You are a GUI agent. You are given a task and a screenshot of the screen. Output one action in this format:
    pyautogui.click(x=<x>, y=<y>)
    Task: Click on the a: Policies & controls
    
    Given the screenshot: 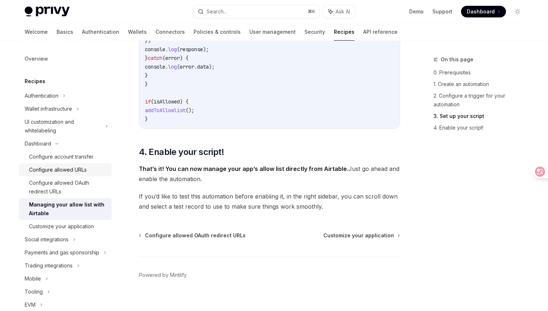 What is the action you would take?
    pyautogui.click(x=217, y=32)
    